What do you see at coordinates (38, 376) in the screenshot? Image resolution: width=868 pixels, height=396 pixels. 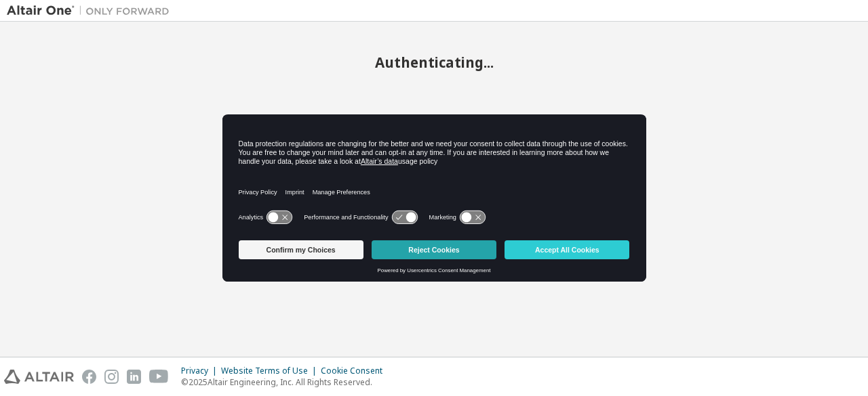 I see `img: altair_logo.svg` at bounding box center [38, 376].